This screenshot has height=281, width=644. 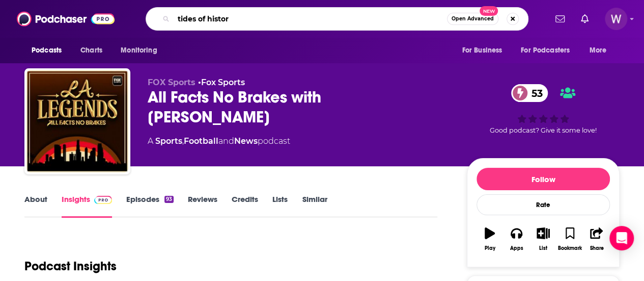 I want to click on button: Show profile menu, so click(x=616, y=18).